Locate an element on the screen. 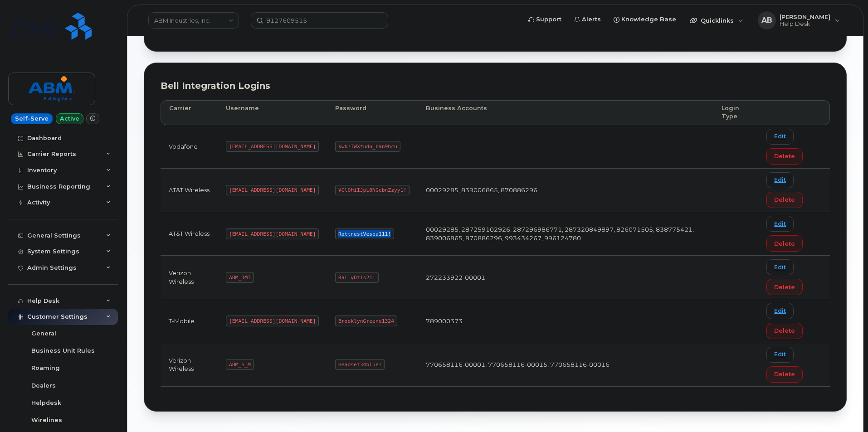 The width and height of the screenshot is (868, 432). a: Alerts is located at coordinates (588, 20).